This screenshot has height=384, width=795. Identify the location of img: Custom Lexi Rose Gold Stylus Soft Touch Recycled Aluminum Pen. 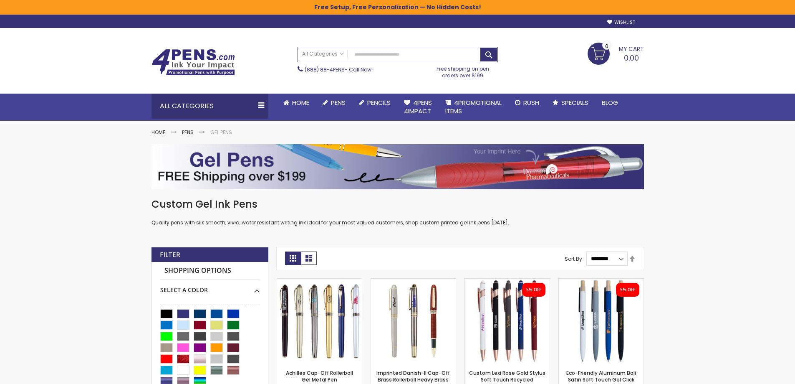
(507, 321).